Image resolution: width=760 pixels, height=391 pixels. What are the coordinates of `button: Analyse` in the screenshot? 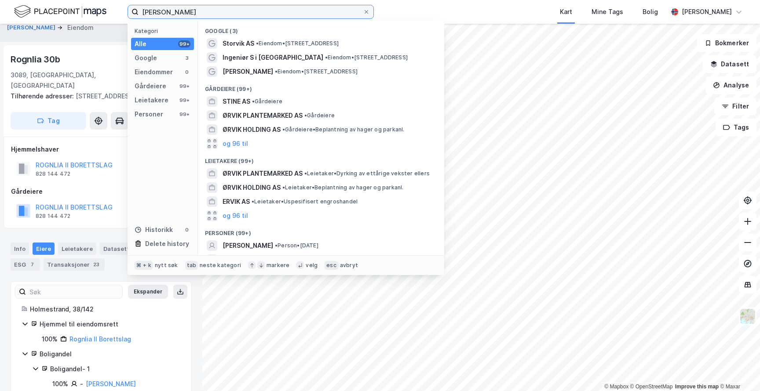 It's located at (731, 85).